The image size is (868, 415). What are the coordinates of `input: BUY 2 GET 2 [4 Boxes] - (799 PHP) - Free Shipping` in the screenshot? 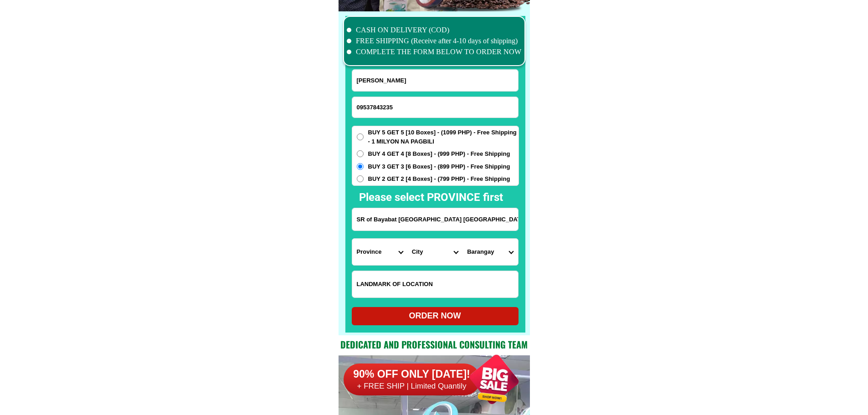 It's located at (360, 179).